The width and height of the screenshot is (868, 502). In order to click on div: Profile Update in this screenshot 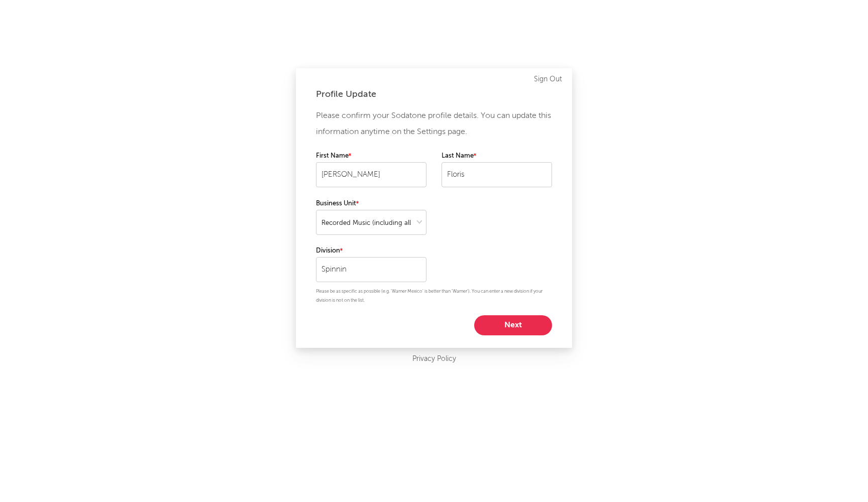, I will do `click(434, 94)`.